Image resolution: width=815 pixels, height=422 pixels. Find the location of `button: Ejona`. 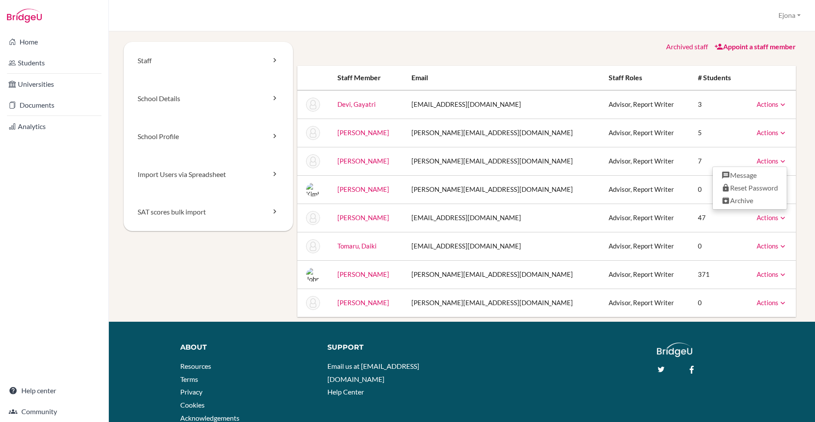

button: Ejona is located at coordinates (790, 15).